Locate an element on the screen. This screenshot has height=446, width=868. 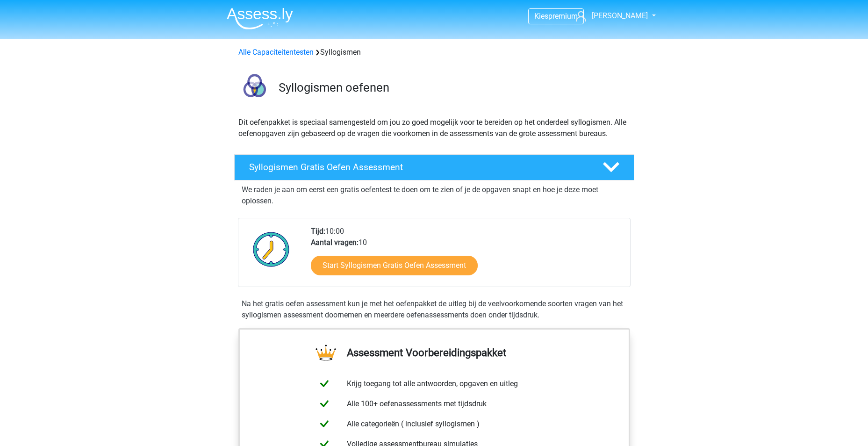
a: Kiespremium is located at coordinates (556, 16).